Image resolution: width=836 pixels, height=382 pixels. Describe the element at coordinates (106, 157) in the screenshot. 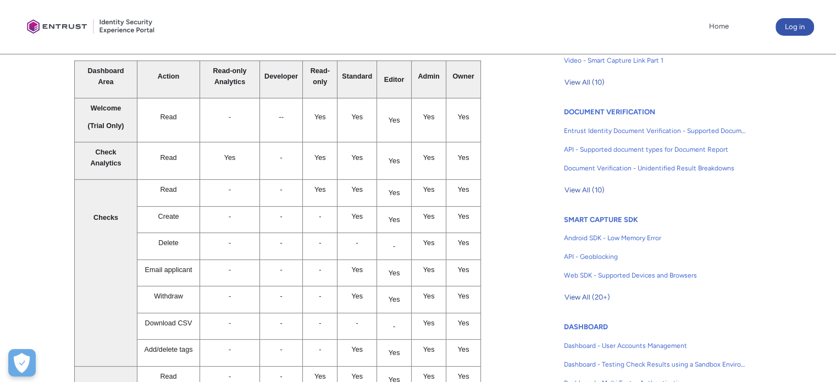

I see `span: Check Analytics` at that location.